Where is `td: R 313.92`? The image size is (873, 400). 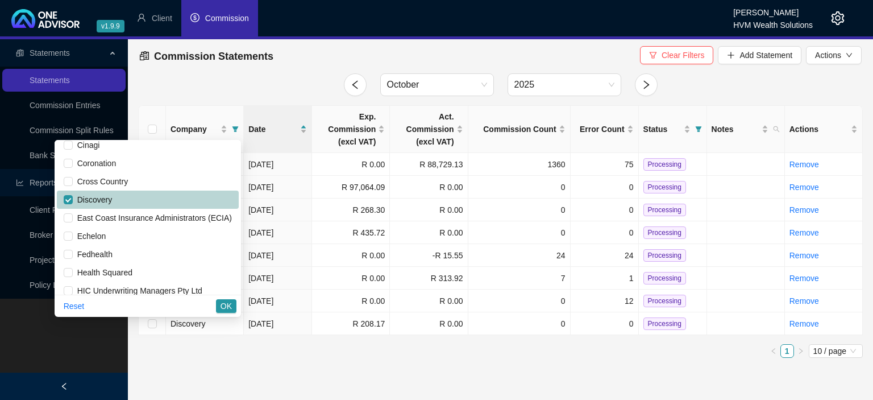 td: R 313.92 is located at coordinates (429, 278).